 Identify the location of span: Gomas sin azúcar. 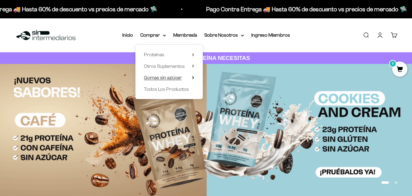
(163, 77).